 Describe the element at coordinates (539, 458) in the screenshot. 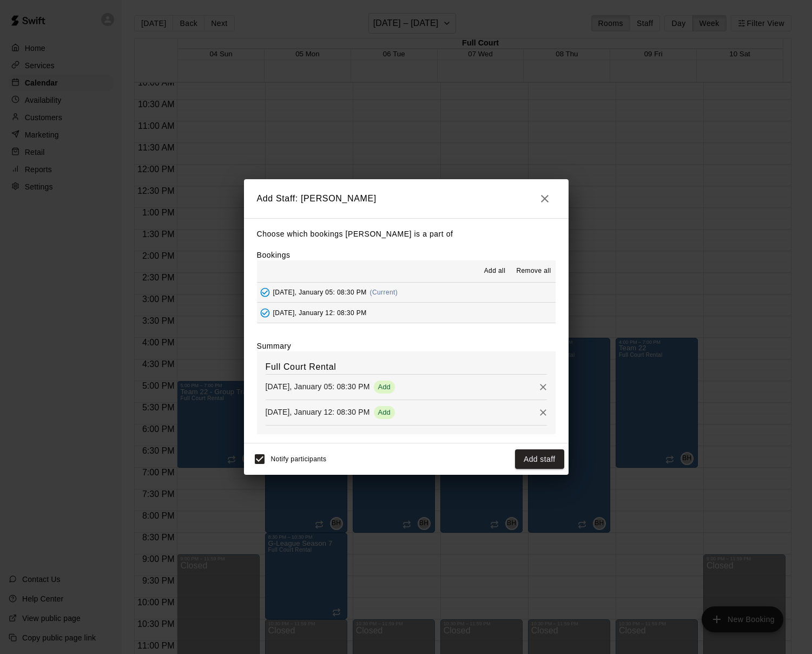

I see `button: Add staff` at that location.